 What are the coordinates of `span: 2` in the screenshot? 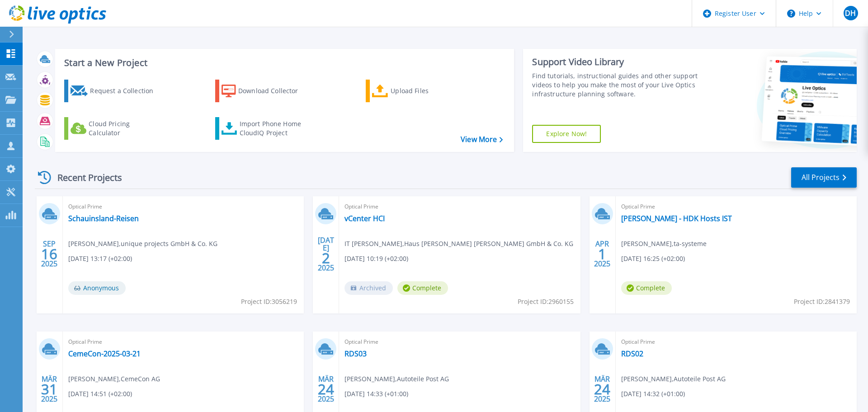 It's located at (326, 258).